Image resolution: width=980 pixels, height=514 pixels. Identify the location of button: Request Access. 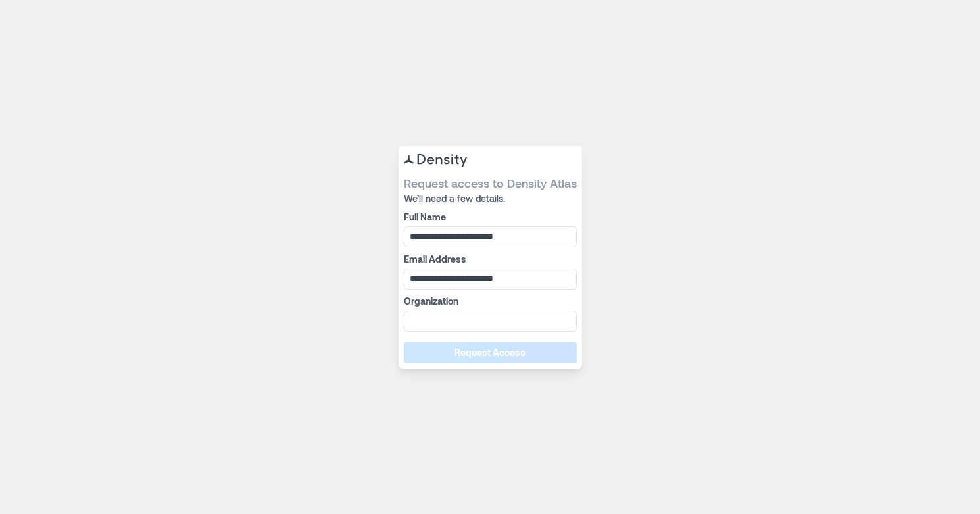
(490, 353).